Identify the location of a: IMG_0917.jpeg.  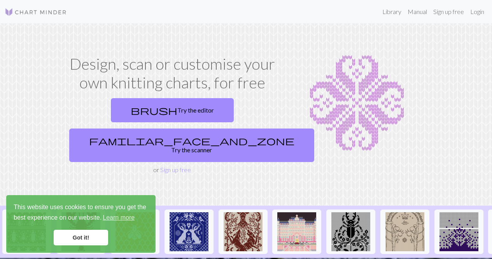
(243, 230).